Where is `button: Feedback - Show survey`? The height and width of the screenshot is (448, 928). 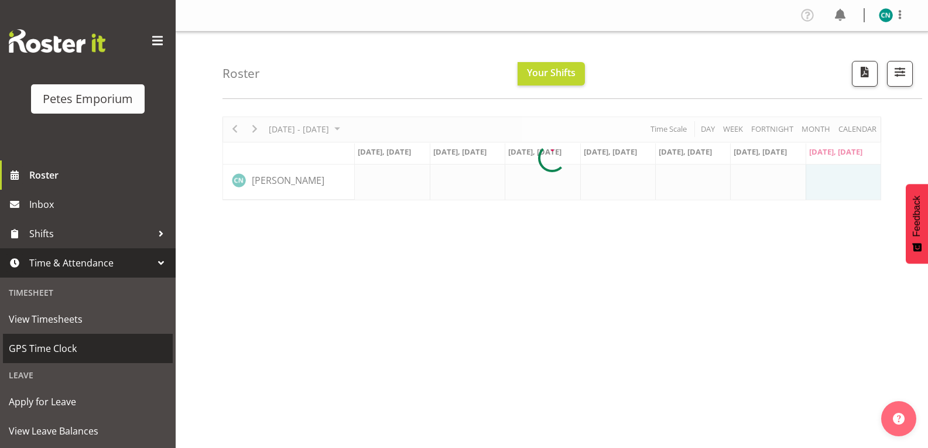 button: Feedback - Show survey is located at coordinates (917, 224).